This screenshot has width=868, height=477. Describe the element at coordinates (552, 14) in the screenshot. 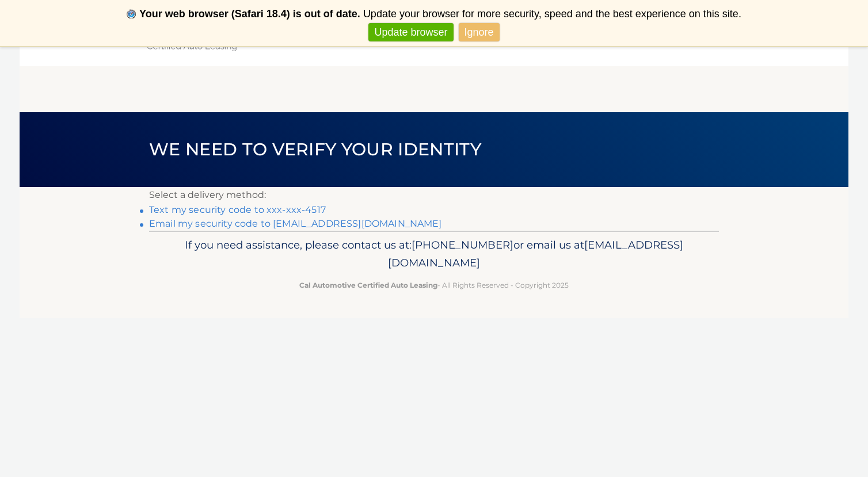

I see `span: Update your browser for more security, speed and the best experience on this site.` at that location.